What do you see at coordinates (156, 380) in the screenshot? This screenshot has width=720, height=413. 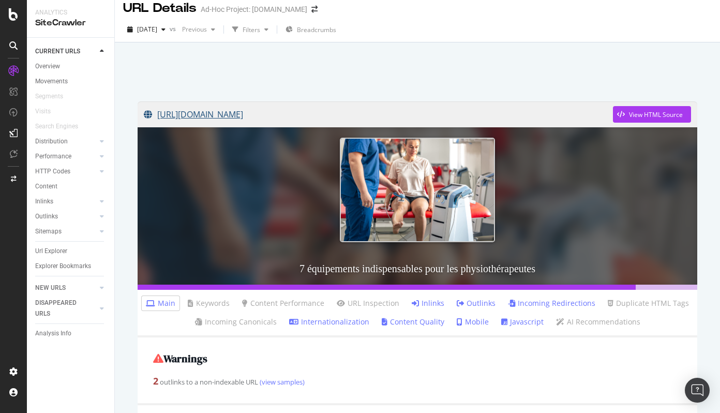 I see `strong: 2` at bounding box center [156, 380].